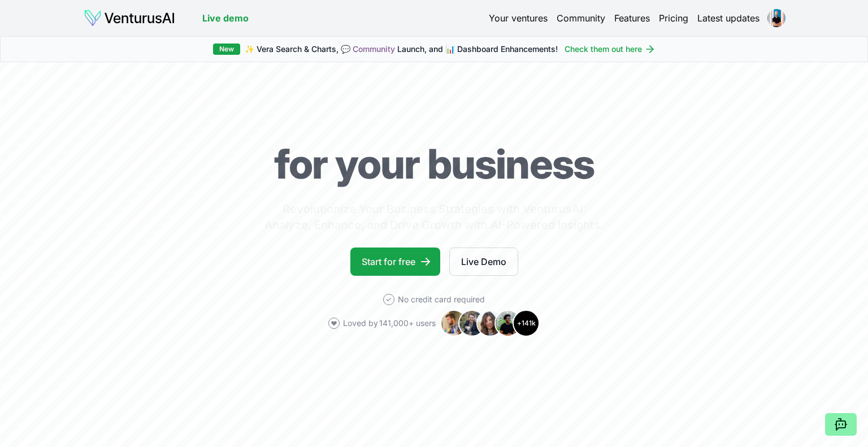  I want to click on a: Start for free, so click(395, 262).